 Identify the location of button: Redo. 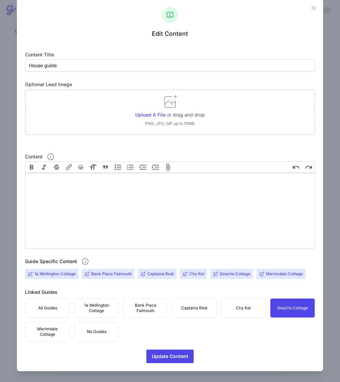
(308, 167).